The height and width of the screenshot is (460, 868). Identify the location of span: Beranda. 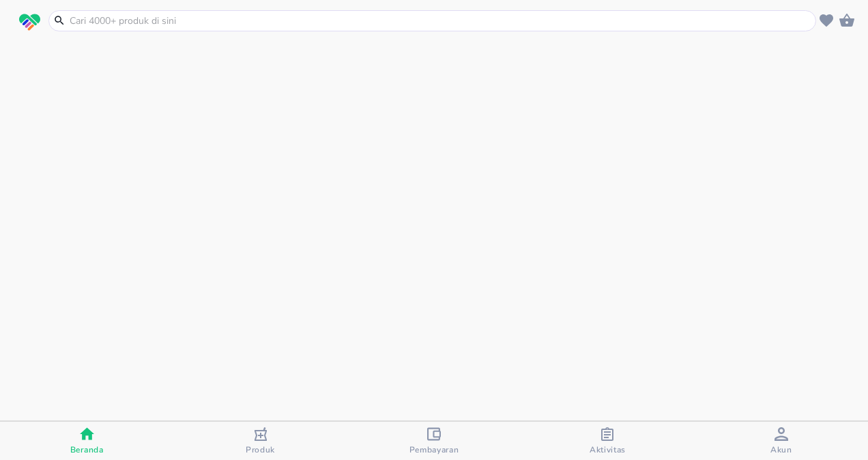
(87, 449).